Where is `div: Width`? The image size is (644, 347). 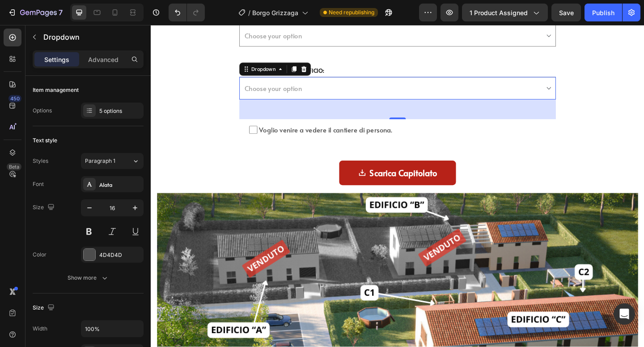
div: Width is located at coordinates (40, 329).